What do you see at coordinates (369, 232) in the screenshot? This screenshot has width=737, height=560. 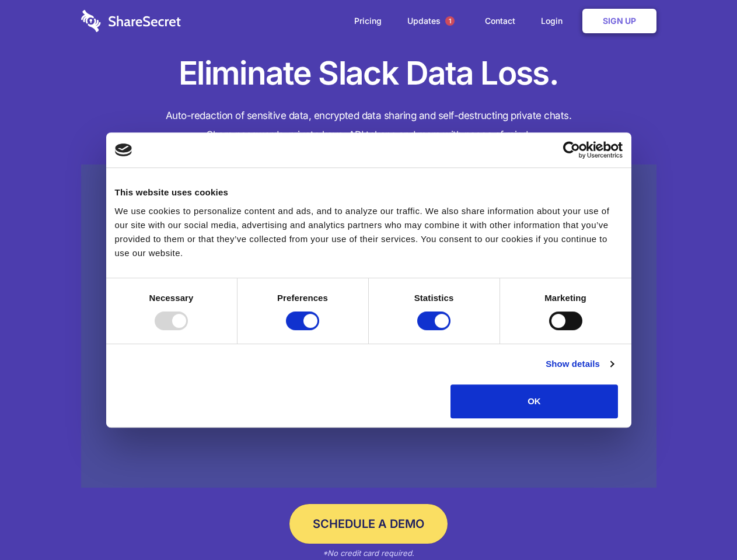 I see `div: We use cookies to personalize content and ads, and to analyze our traffic. We also share informat...` at bounding box center [369, 232].